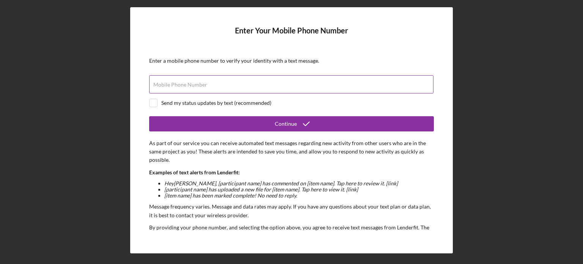 The width and height of the screenshot is (583, 264). What do you see at coordinates (299, 195) in the screenshot?
I see `li: [item name] has been marked complete! No need to reply.` at bounding box center [299, 195].